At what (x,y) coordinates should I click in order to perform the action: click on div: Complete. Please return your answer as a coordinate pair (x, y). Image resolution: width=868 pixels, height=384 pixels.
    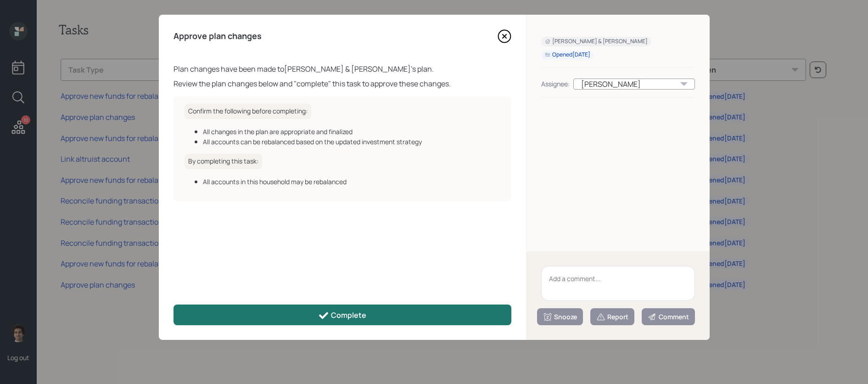
    Looking at the image, I should click on (342, 315).